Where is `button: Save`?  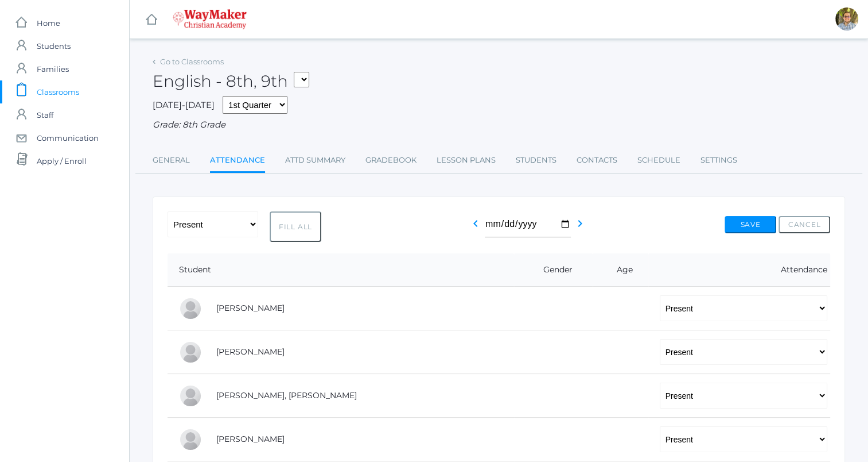
button: Save is located at coordinates (750, 225).